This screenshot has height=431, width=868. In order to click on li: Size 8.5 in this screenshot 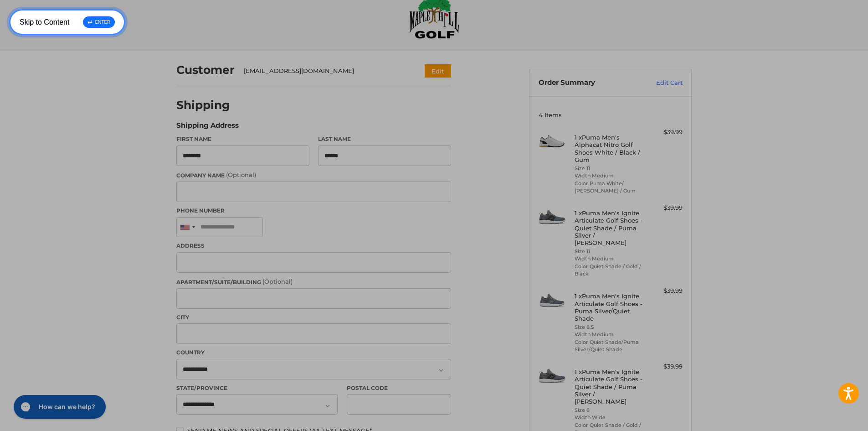, I will do `click(609, 327)`.